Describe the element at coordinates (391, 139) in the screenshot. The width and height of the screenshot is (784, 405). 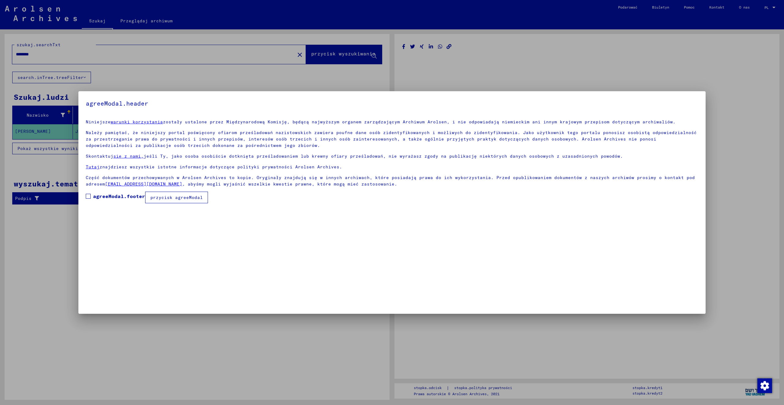
I see `font: Należy pamiętać, że niniejszy portal poświęcony ofiarom prześladowań nazistowskich zawiera poufne...` at that location.